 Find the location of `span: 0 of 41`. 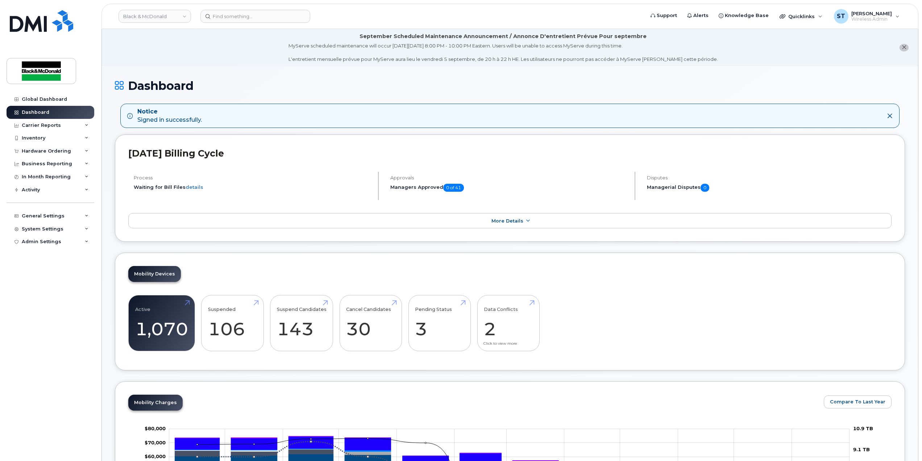

span: 0 of 41 is located at coordinates (454, 188).